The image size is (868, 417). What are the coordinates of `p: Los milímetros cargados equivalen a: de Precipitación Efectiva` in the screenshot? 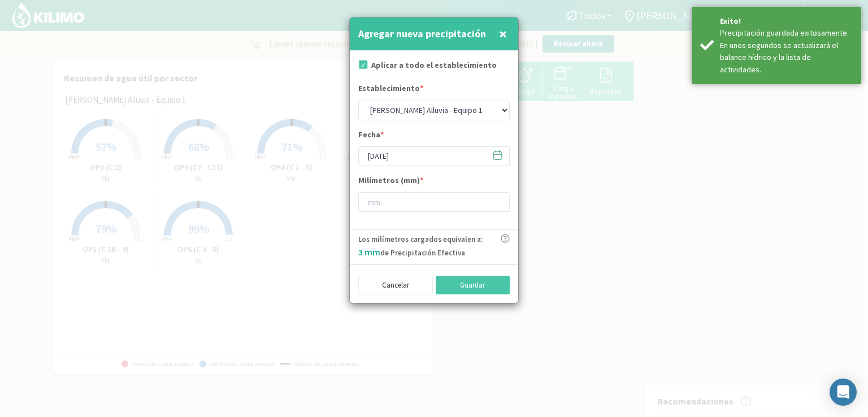 It's located at (420, 247).